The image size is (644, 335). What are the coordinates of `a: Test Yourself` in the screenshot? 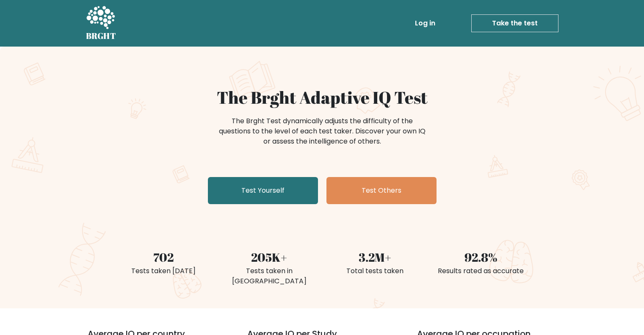 It's located at (263, 191).